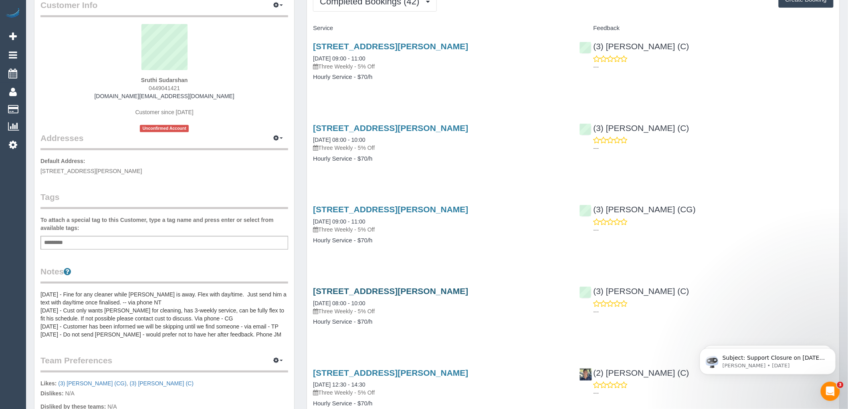 This screenshot has height=409, width=848. Describe the element at coordinates (164, 80) in the screenshot. I see `strong: Sruthi Sudarshan` at that location.